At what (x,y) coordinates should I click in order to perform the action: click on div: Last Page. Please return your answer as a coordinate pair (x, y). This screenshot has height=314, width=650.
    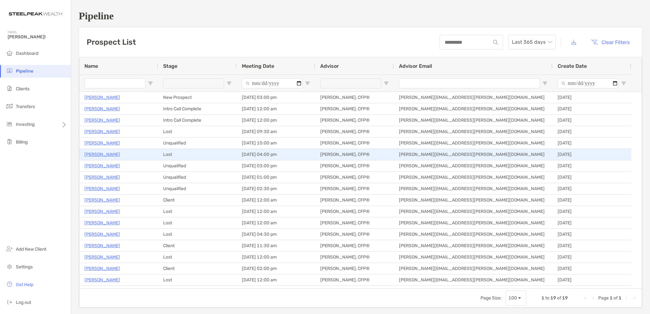
    Looking at the image, I should click on (634, 299).